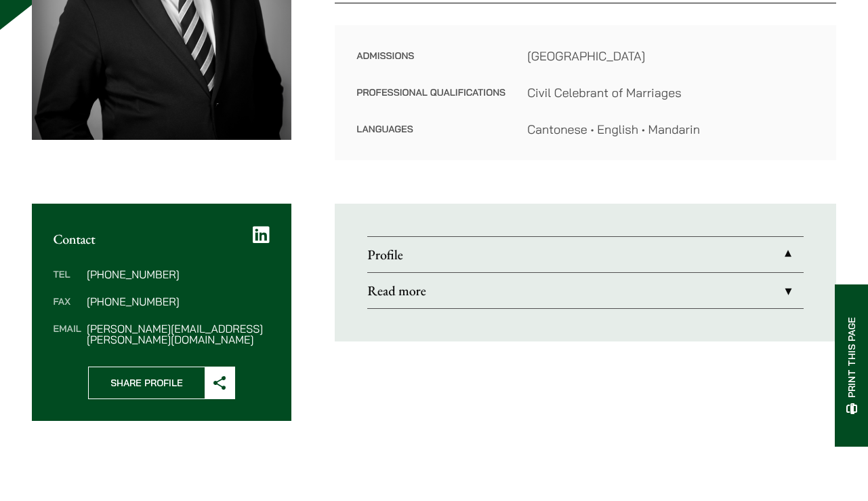  I want to click on dt: Tel, so click(67, 282).